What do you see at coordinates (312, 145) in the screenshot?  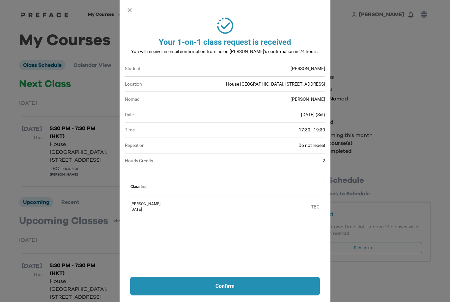 I see `p: Do not repeat` at bounding box center [312, 145].